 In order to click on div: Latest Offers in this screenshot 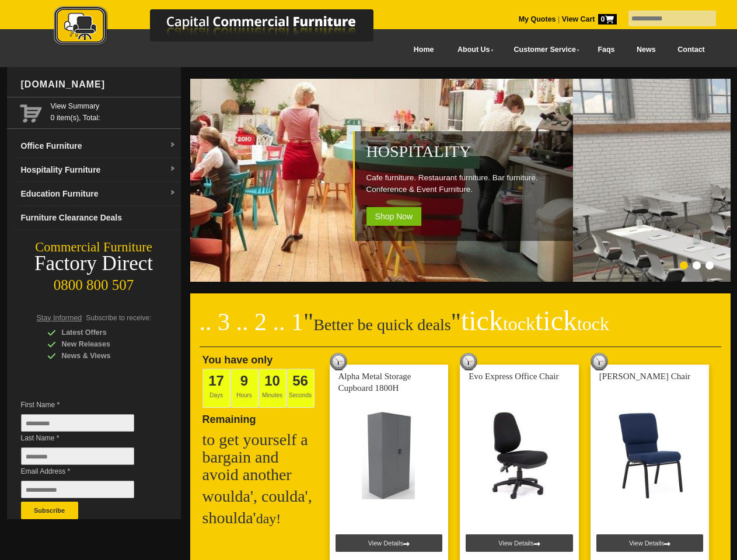, I will do `click(103, 333)`.